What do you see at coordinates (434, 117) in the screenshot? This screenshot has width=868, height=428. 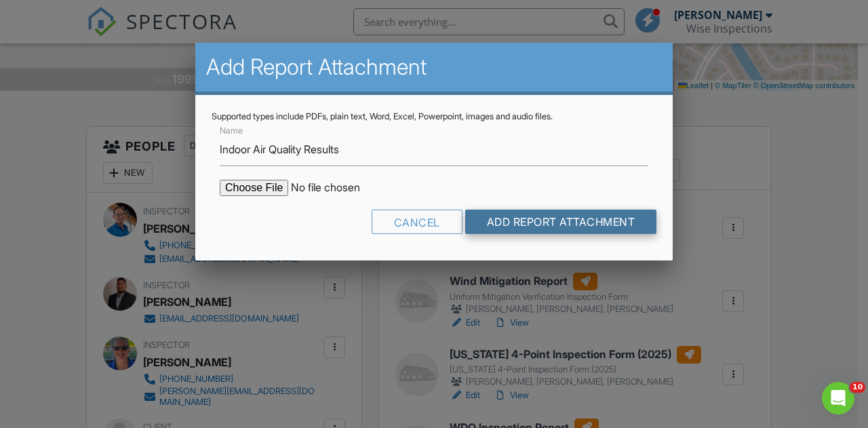 I see `div: Supported types include PDFs, plain text, Word, Excel, Powerpoint, images and audio files.` at bounding box center [434, 117].